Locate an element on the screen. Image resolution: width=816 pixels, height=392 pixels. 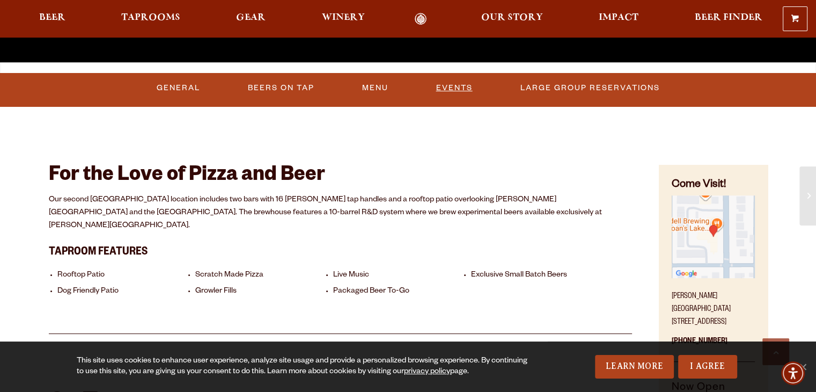
a: Scroll to top is located at coordinates (776, 351).